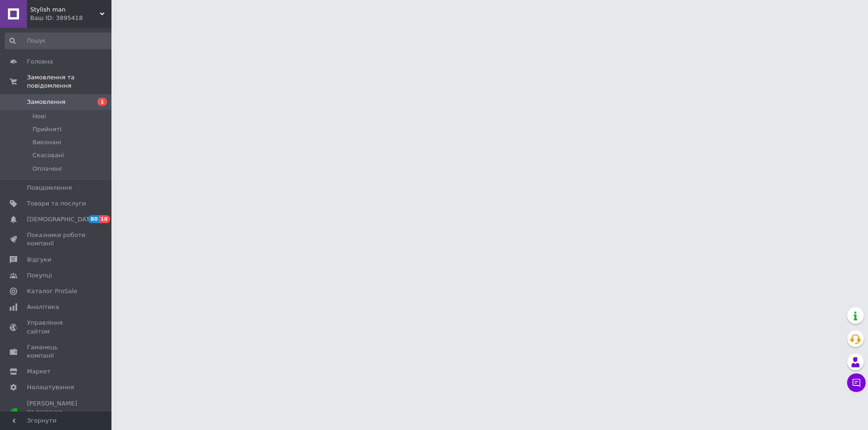 Image resolution: width=868 pixels, height=430 pixels. What do you see at coordinates (48, 155) in the screenshot?
I see `span: Скасовані` at bounding box center [48, 155].